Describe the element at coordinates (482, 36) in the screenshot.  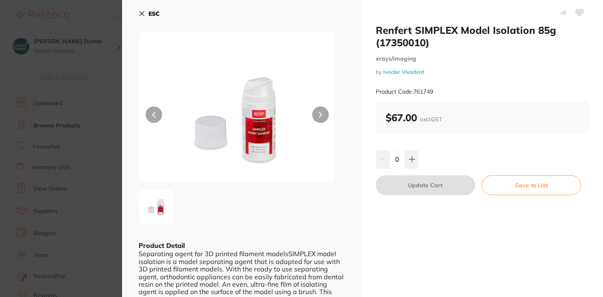
I see `h2: Renfert SIMPLEX Model Isolation 85g (17350010)` at that location.